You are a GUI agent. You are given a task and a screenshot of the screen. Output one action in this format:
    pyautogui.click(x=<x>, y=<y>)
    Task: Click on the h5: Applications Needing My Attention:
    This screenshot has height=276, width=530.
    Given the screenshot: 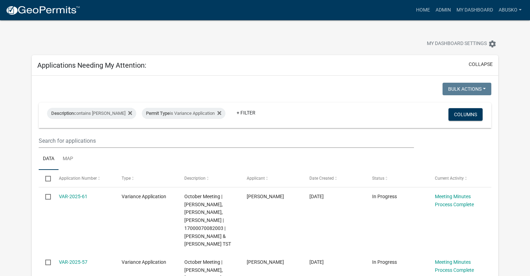 What is the action you would take?
    pyautogui.click(x=92, y=65)
    